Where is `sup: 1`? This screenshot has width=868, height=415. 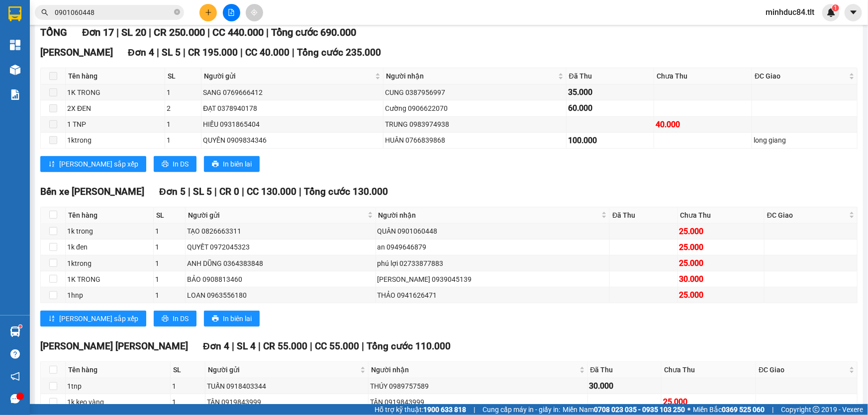 sup: 1 is located at coordinates (20, 326).